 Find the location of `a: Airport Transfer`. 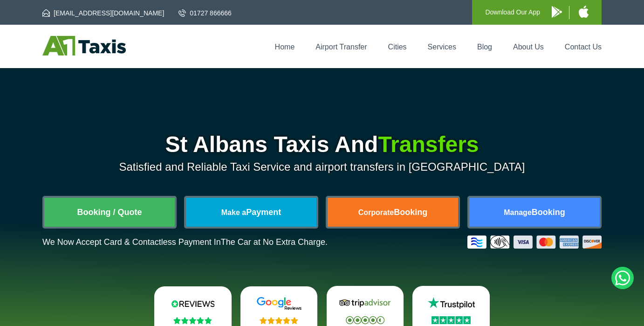

a: Airport Transfer is located at coordinates (341, 47).